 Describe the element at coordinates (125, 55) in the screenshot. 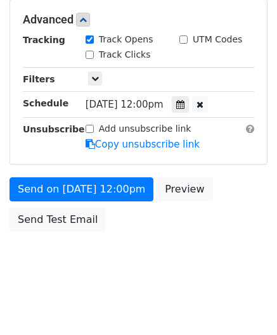

I see `label: Track Clicks` at that location.